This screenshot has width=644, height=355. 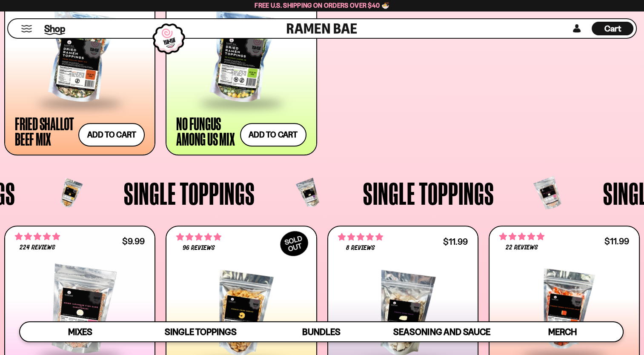 I want to click on div: Fried Shallot Beef Mix, so click(x=44, y=131).